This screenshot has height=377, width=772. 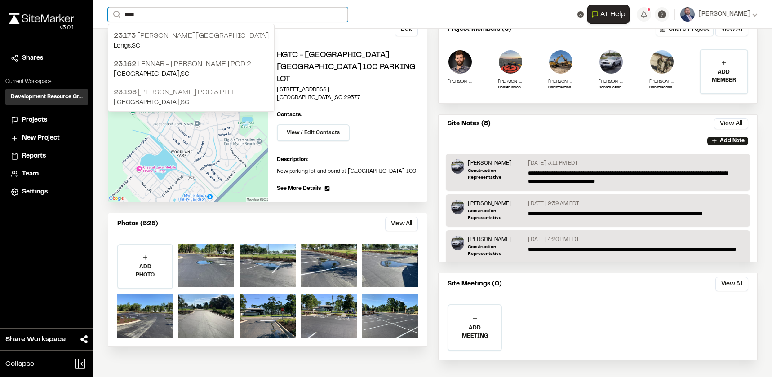 I want to click on p: ADD MEMBER, so click(x=724, y=76).